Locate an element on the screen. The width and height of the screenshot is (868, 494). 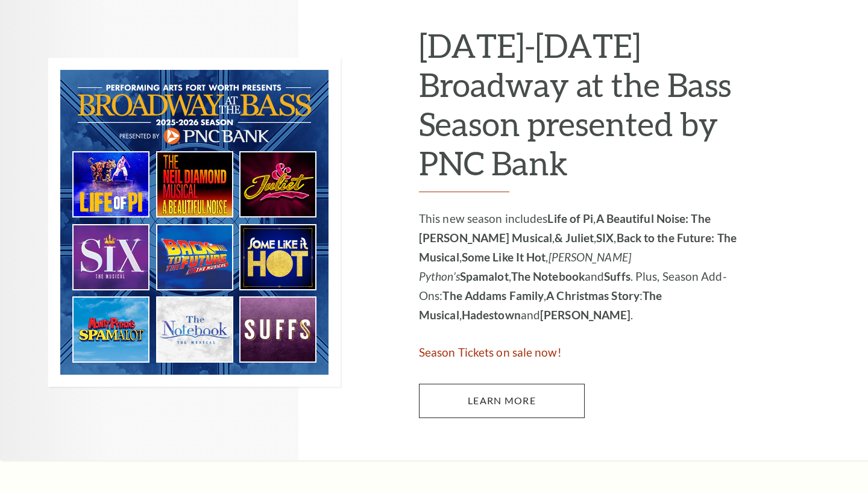
strong: Spamalot is located at coordinates (484, 276).